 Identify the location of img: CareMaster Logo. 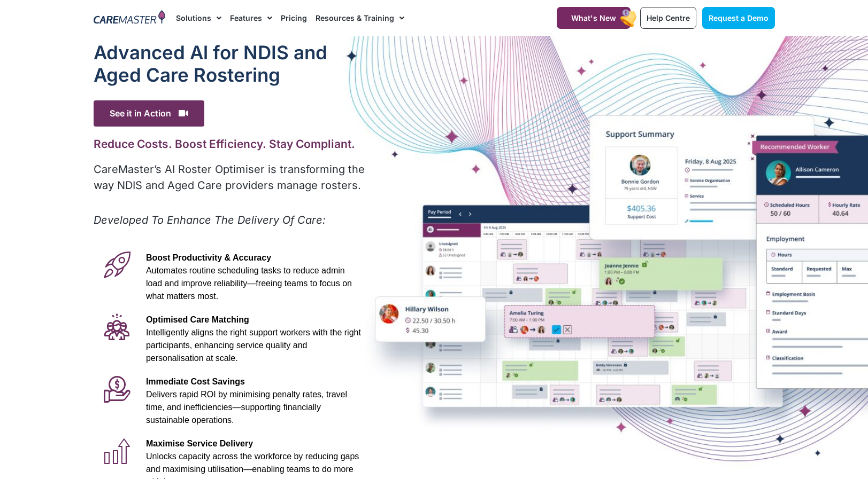
(129, 18).